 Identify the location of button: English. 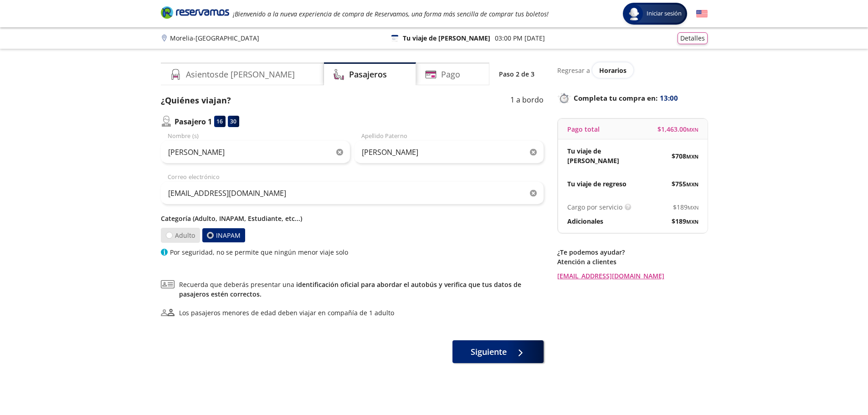
(701, 14).